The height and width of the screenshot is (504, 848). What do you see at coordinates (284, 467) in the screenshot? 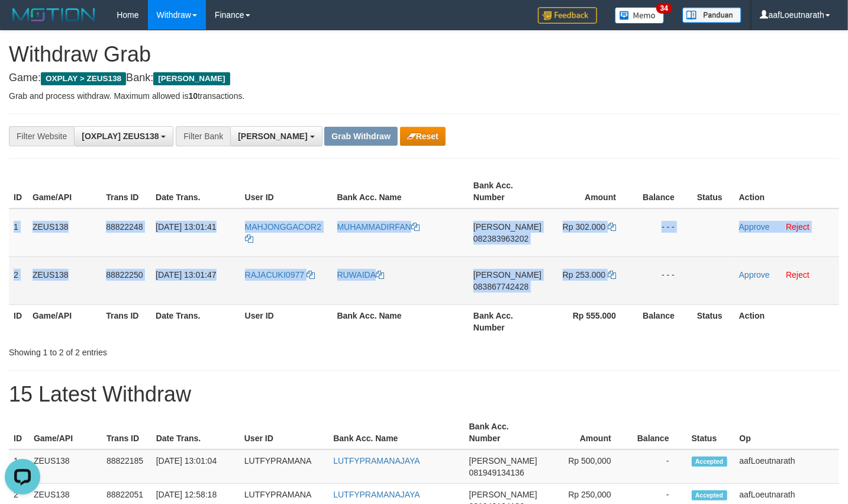
I see `td: LUTFYPRAMANA` at bounding box center [284, 467].